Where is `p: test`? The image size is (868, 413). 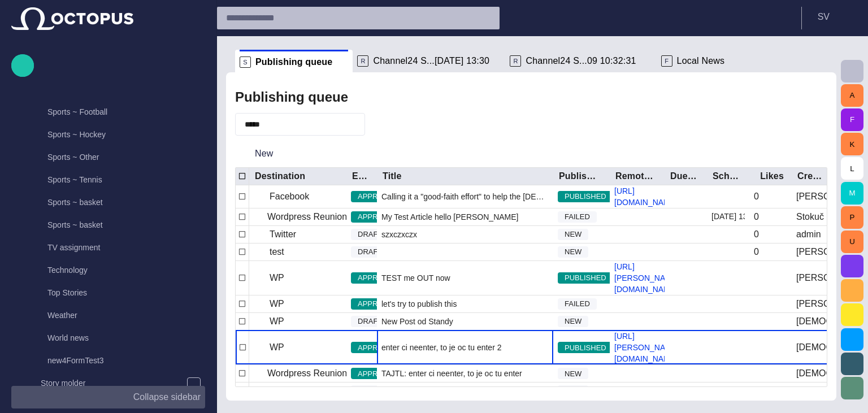 p: test is located at coordinates (277, 252).